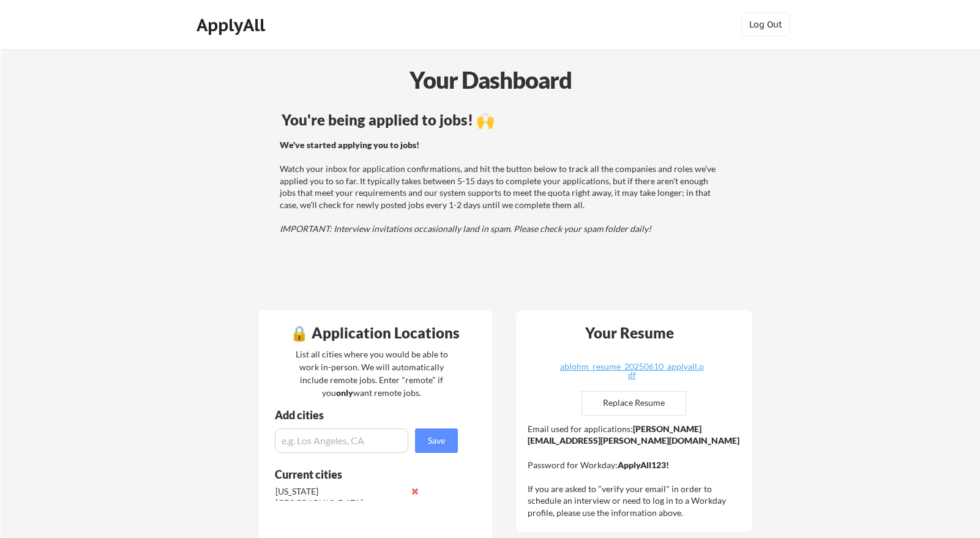 The image size is (980, 538). What do you see at coordinates (632, 371) in the screenshot?
I see `div: ablohm_resume_20250610_applyall.pdf` at bounding box center [632, 371].